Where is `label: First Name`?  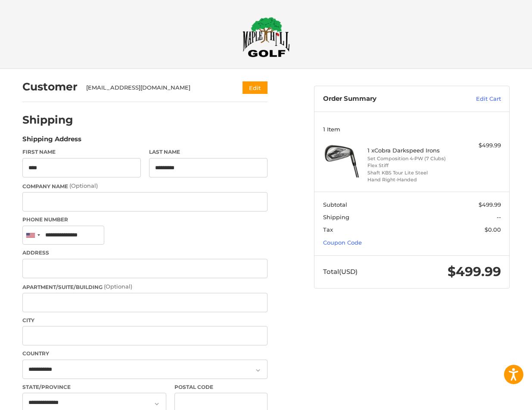 label: First Name is located at coordinates (81, 152).